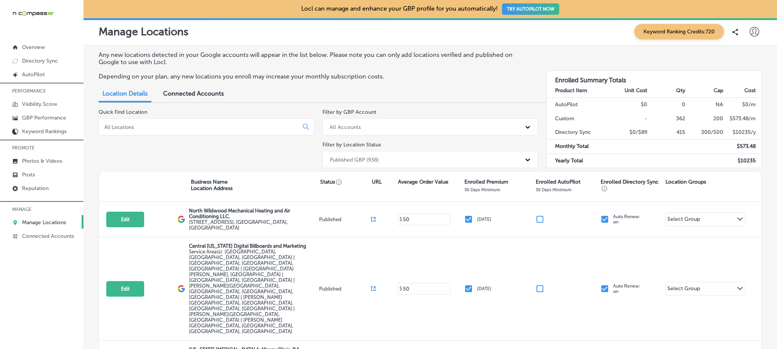 Image resolution: width=777 pixels, height=349 pixels. Describe the element at coordinates (743, 91) in the screenshot. I see `th: Cost` at that location.